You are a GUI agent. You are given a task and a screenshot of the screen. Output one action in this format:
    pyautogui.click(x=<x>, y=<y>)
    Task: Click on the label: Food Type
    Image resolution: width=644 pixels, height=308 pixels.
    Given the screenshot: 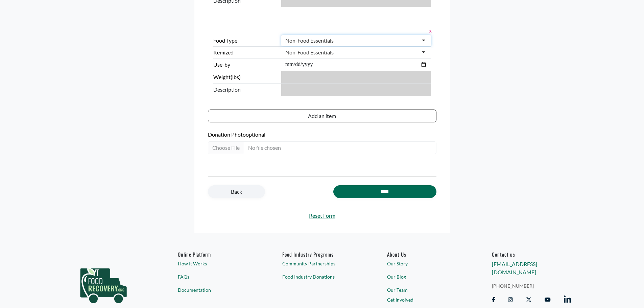 What is the action you would take?
    pyautogui.click(x=246, y=40)
    